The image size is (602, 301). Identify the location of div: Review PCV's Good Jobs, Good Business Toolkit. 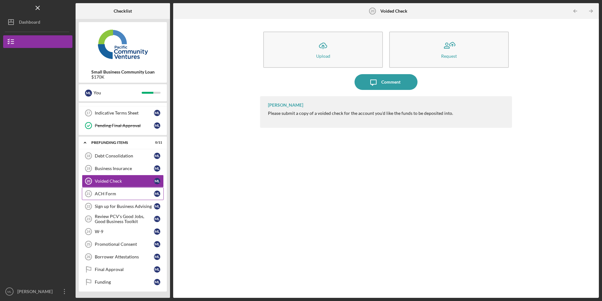
(124, 219).